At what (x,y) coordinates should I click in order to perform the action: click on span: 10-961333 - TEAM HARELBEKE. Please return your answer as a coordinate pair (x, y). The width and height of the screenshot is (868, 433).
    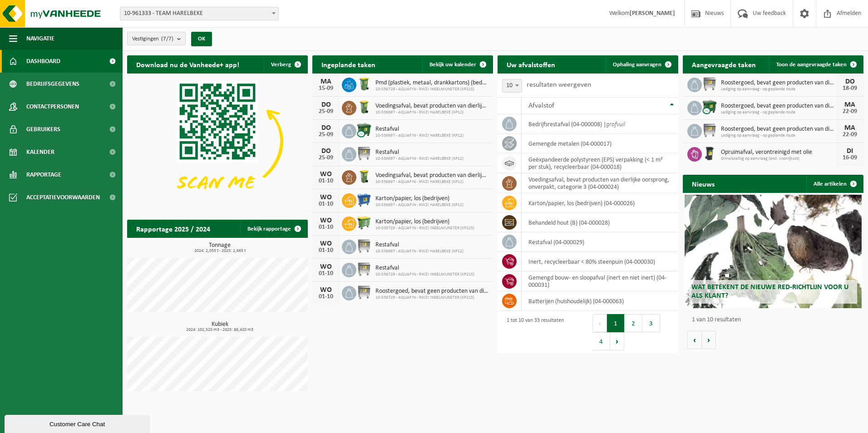
    Looking at the image, I should click on (199, 14).